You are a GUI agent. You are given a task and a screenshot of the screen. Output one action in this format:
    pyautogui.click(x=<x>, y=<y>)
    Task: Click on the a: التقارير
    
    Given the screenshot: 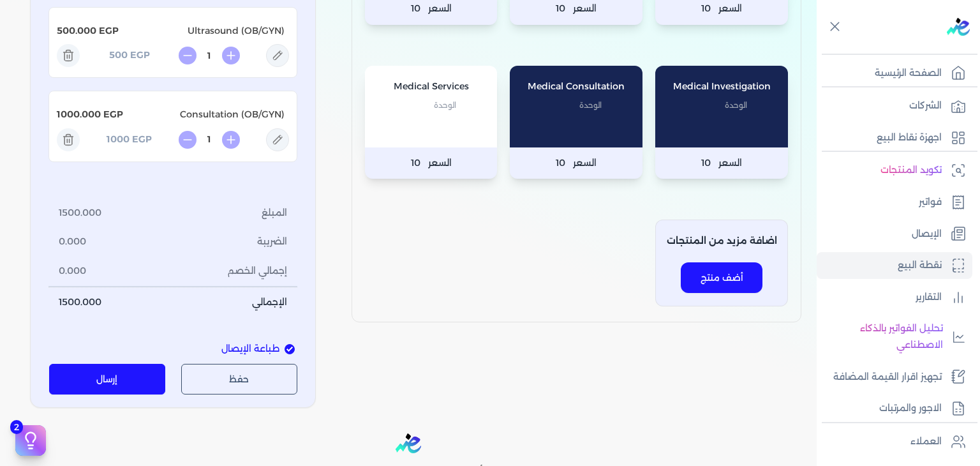 What is the action you would take?
    pyautogui.click(x=895, y=297)
    